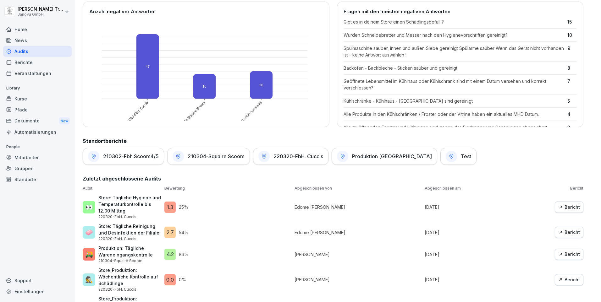  What do you see at coordinates (170, 232) in the screenshot?
I see `div: 2.7` at bounding box center [170, 232].